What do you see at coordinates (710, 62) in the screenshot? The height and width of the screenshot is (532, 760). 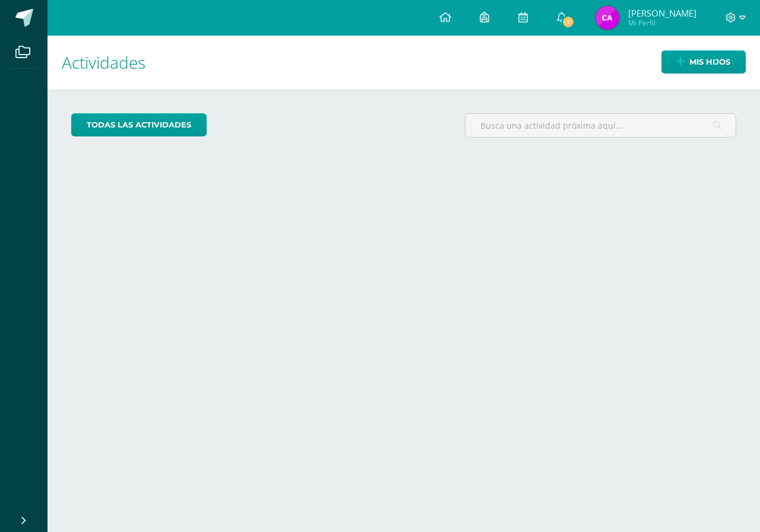 I see `span: Mis hijos` at bounding box center [710, 62].